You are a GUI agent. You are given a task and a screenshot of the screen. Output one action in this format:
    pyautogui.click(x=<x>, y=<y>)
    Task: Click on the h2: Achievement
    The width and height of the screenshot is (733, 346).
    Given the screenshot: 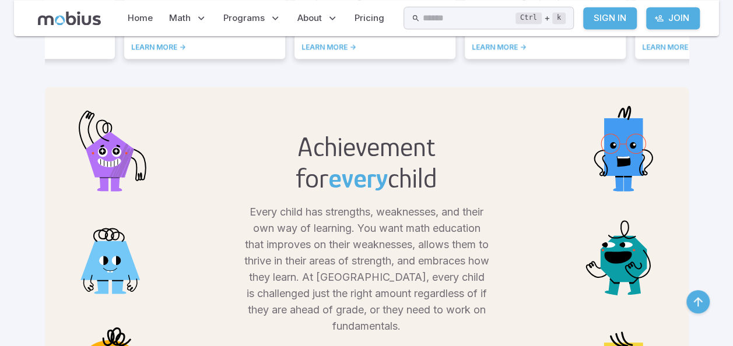 What is the action you would take?
    pyautogui.click(x=366, y=147)
    